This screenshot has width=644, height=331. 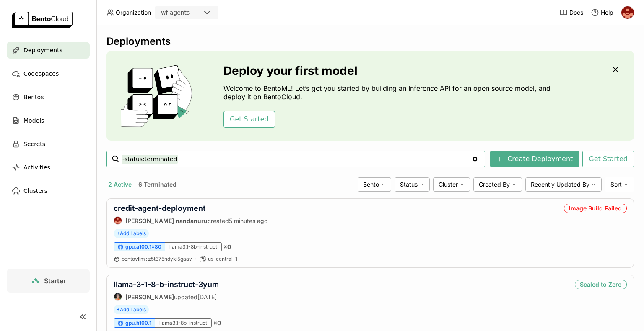 I want to click on span: Cluster, so click(x=448, y=184).